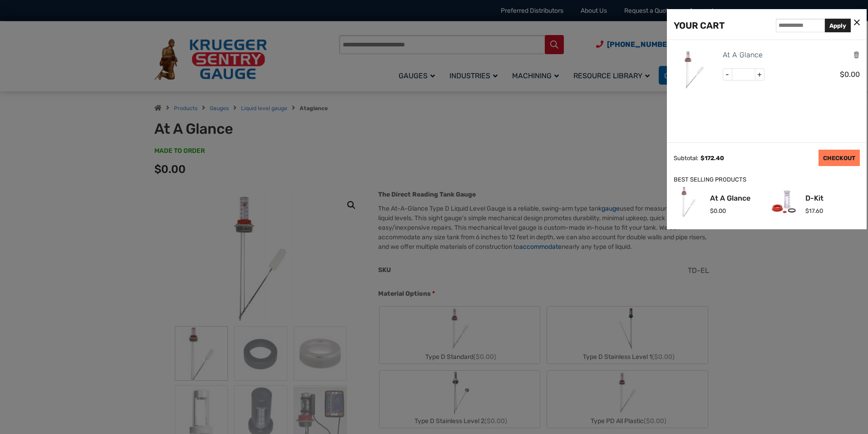 The image size is (868, 434). I want to click on a: CHECKOUT, so click(839, 158).